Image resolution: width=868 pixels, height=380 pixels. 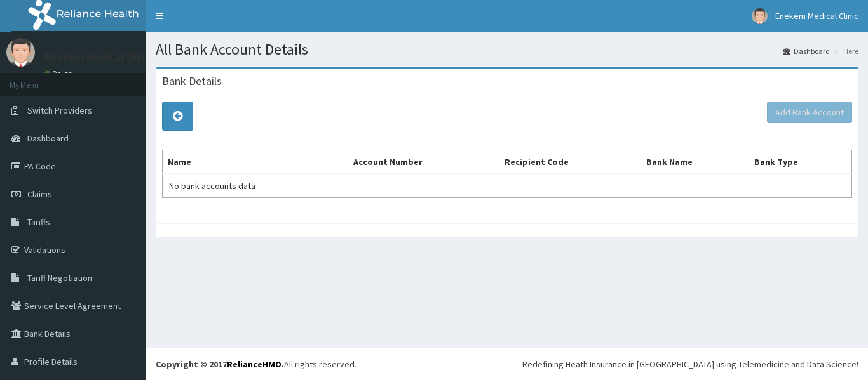 What do you see at coordinates (423, 162) in the screenshot?
I see `th: Account Number` at bounding box center [423, 162].